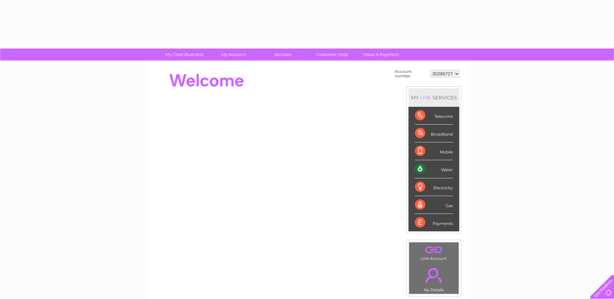 This screenshot has width=614, height=299. I want to click on div: Payments, so click(434, 223).